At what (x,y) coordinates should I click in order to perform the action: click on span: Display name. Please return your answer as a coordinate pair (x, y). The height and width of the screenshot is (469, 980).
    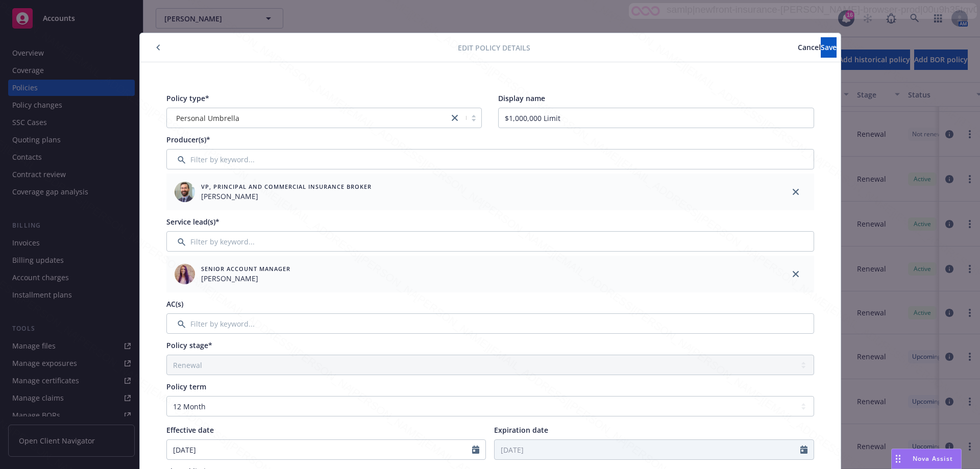
    Looking at the image, I should click on (521, 98).